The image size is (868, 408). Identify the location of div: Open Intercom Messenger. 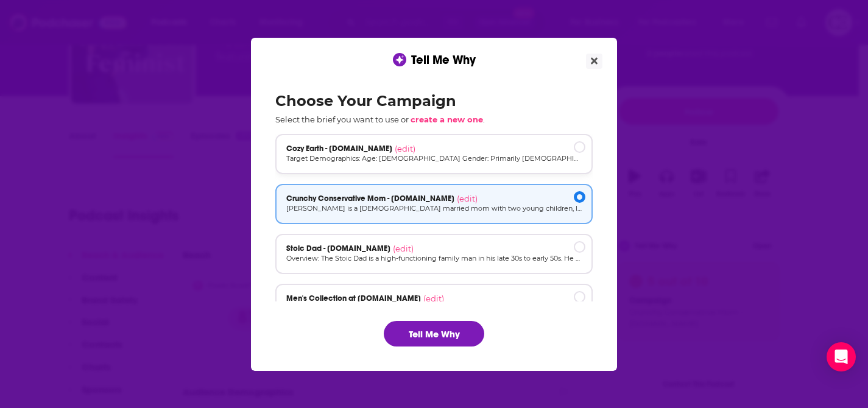
(841, 357).